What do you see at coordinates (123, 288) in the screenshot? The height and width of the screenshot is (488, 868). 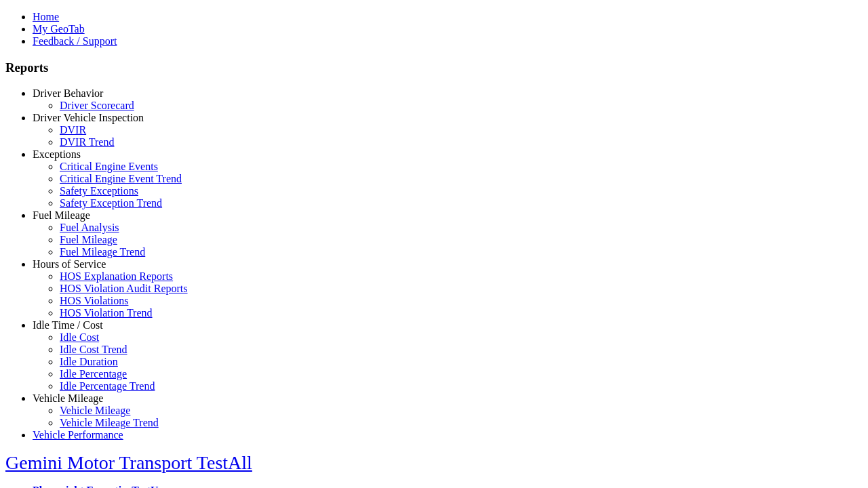 I see `a: HOS Violation Audit Reports` at bounding box center [123, 288].